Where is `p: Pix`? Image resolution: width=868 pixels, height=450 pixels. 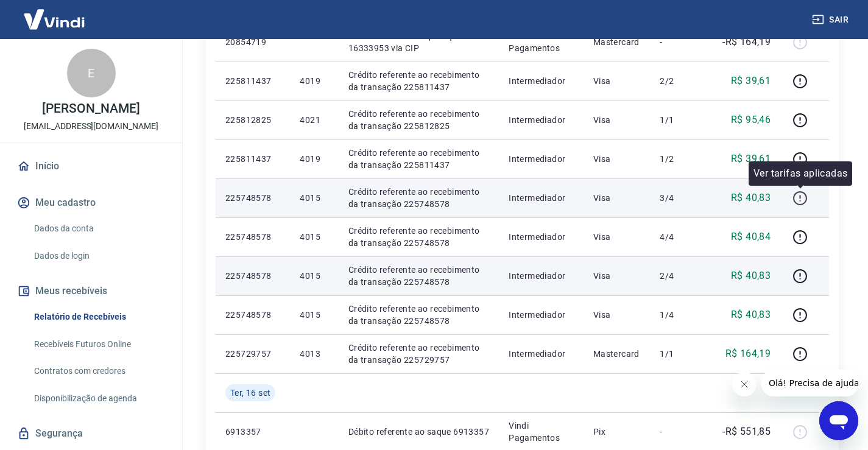 p: Pix is located at coordinates (617, 432).